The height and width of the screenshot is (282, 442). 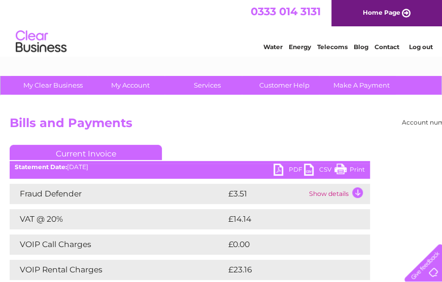 What do you see at coordinates (284, 85) in the screenshot?
I see `a: Customer Help` at bounding box center [284, 85].